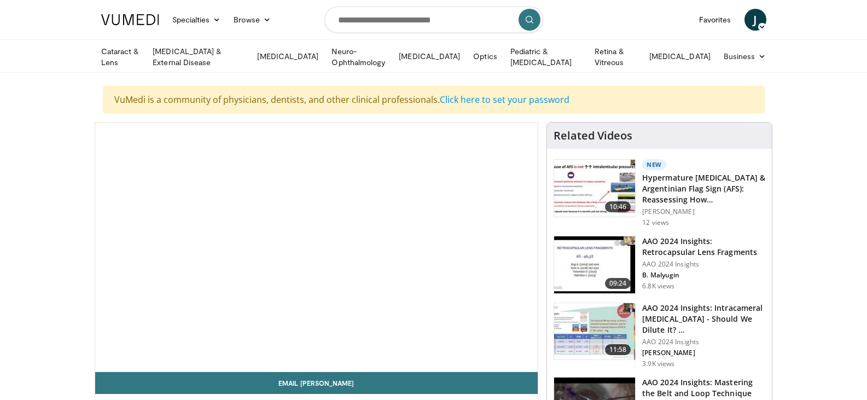  Describe the element at coordinates (659, 265) in the screenshot. I see `a: 09:24 AAO 2024 Insights: Retrocapsular Lens Fragments AAO 2024 Insights B. Malyugin 6.8K views` at that location.